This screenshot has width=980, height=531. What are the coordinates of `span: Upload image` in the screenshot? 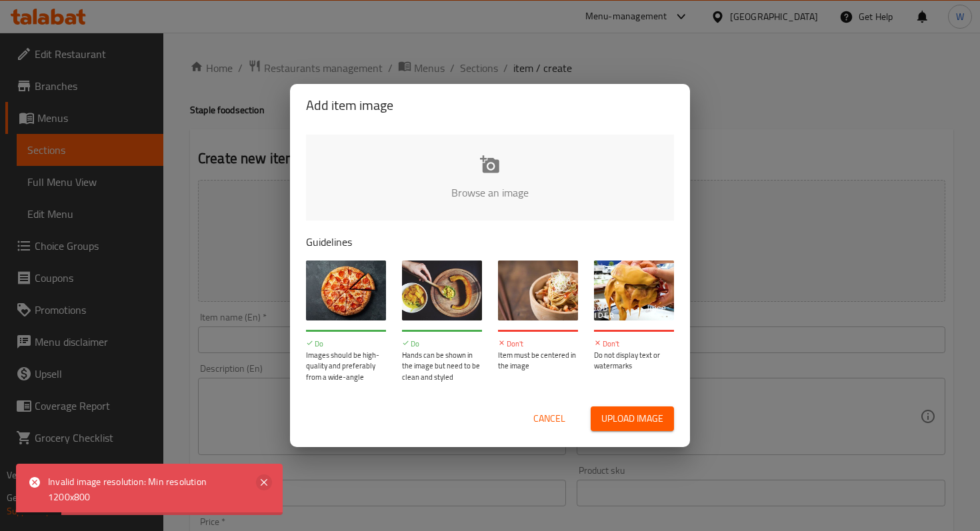 It's located at (632, 419).